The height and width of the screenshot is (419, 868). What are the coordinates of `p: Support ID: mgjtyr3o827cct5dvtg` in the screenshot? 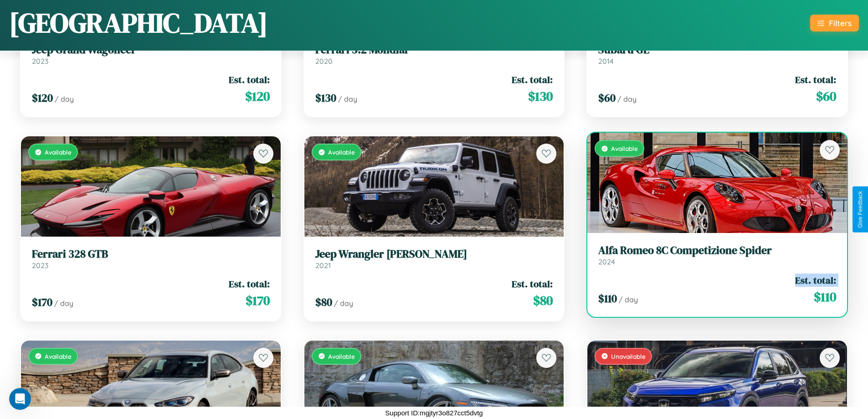 It's located at (434, 413).